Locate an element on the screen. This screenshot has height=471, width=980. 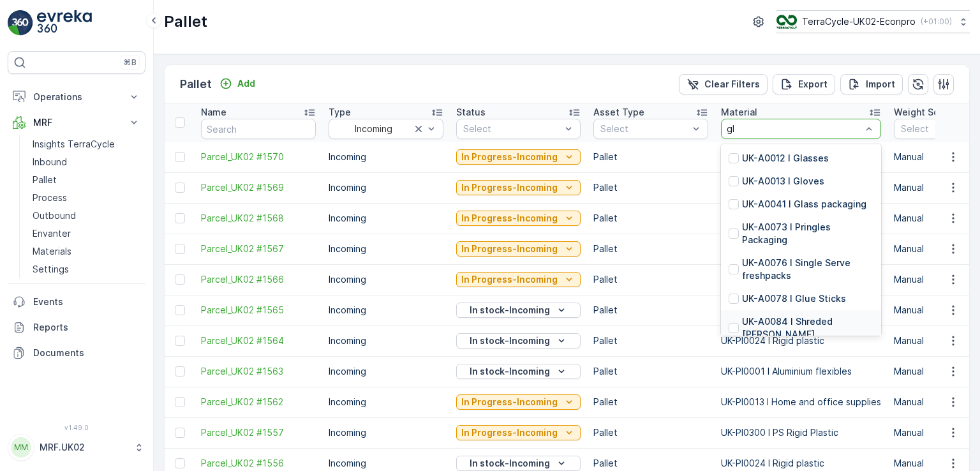
img: logo is located at coordinates (20, 23).